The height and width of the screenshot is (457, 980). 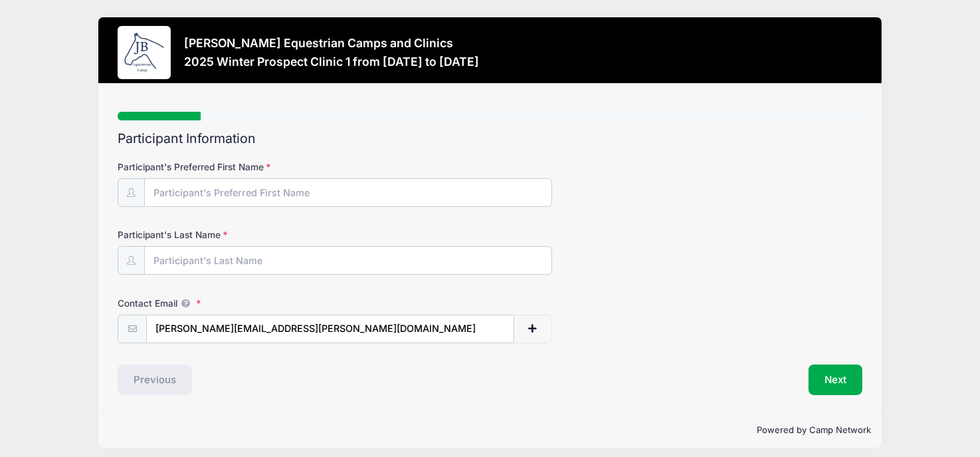 What do you see at coordinates (242, 303) in the screenshot?
I see `label: Contact Email` at bounding box center [242, 303].